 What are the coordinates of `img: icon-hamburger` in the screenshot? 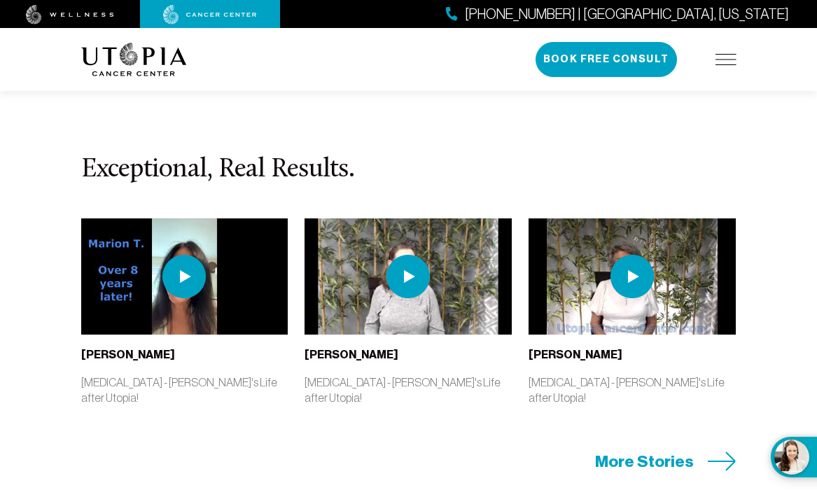 It's located at (726, 60).